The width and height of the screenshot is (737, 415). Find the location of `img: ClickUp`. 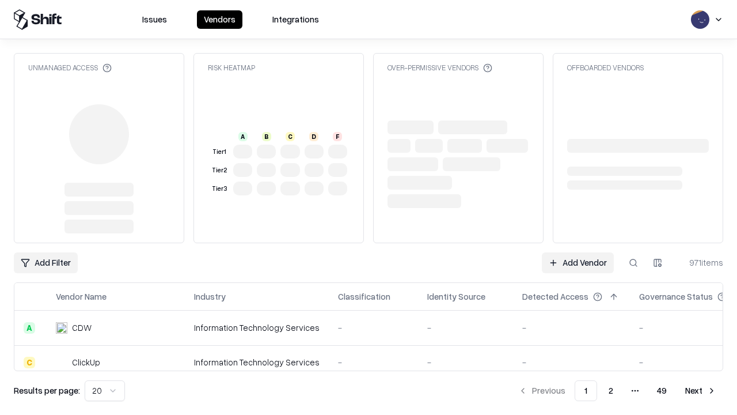

img: ClickUp is located at coordinates (62, 362).